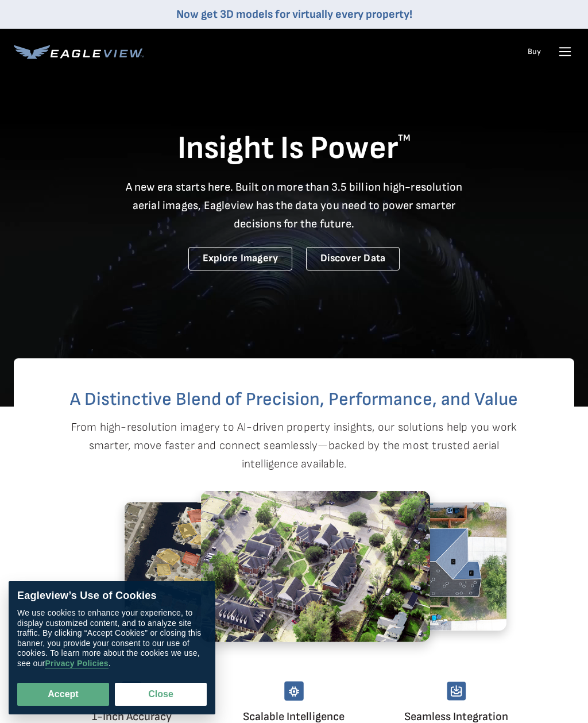 The image size is (588, 723). I want to click on div: Eagleview’s Use of Cookies, so click(112, 596).